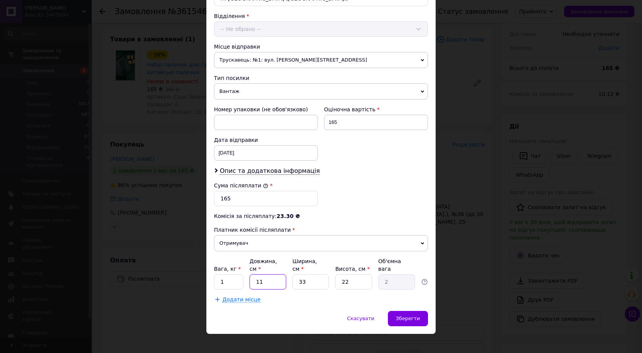  I want to click on label: Висота, см, so click(352, 269).